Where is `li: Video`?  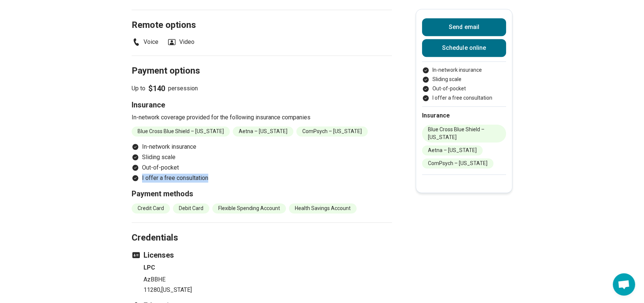
li: Video is located at coordinates (181, 42).